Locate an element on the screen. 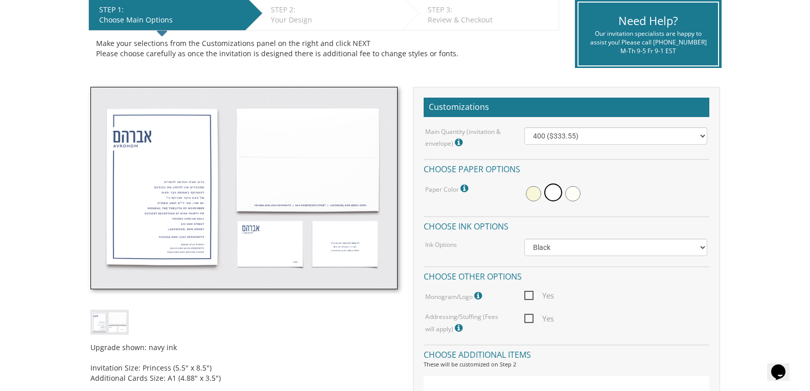 This screenshot has height=391, width=810. div: These will be customized on Step 2 is located at coordinates (567, 365).